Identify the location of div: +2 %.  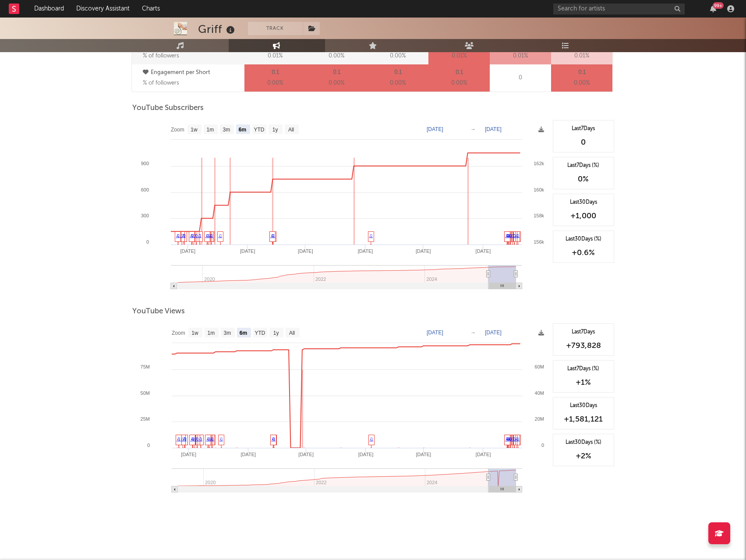
(583, 456).